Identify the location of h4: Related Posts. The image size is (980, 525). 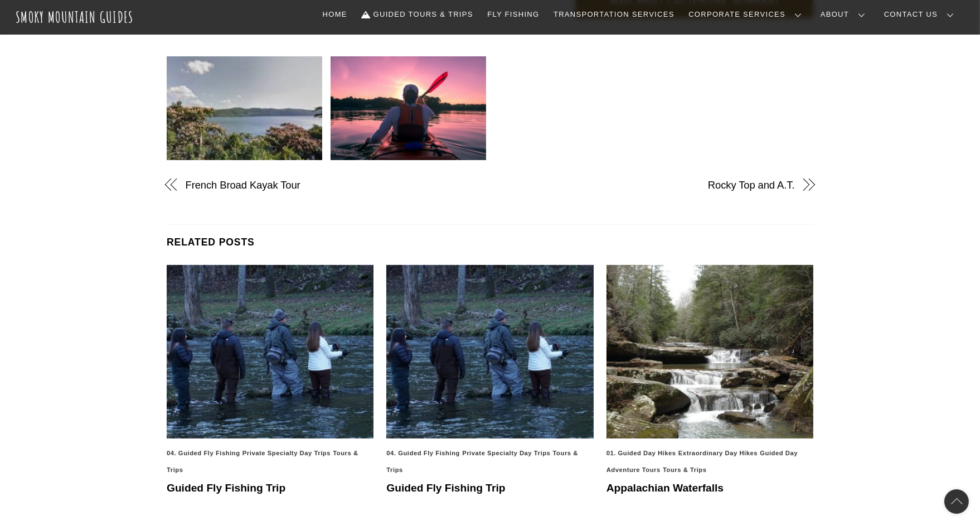
(490, 238).